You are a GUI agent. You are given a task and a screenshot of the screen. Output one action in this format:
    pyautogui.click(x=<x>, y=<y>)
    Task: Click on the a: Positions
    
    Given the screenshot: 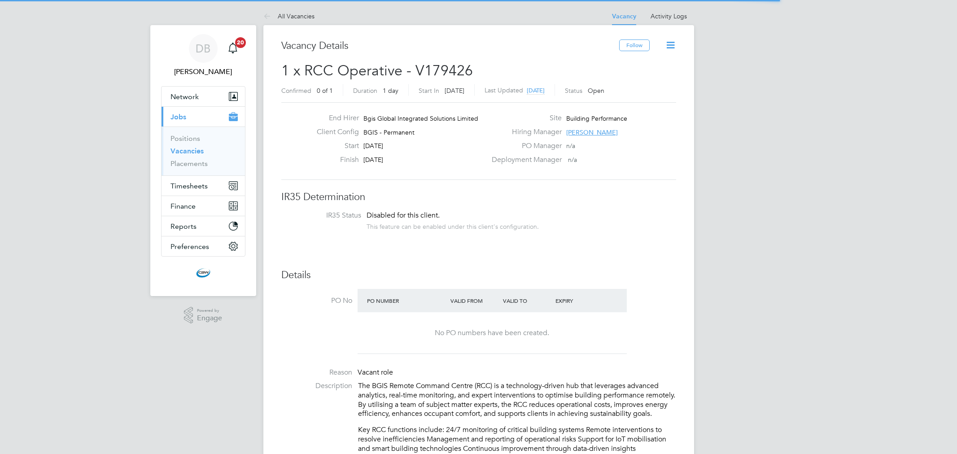 What is the action you would take?
    pyautogui.click(x=185, y=138)
    